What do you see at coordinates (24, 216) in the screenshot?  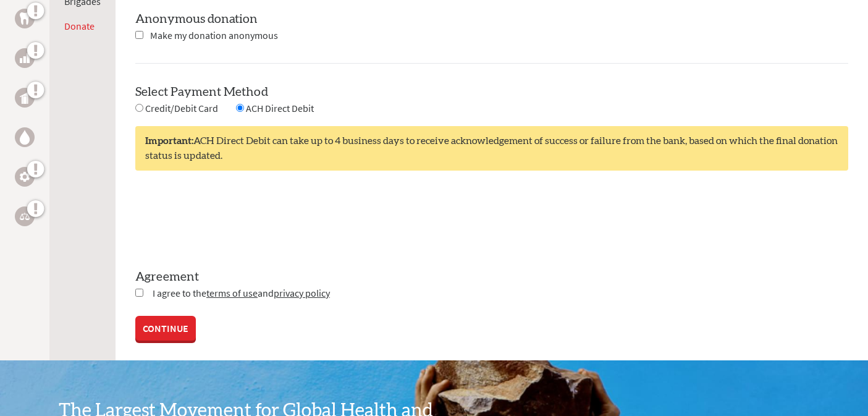 I see `a: Legal Empowerment` at bounding box center [24, 216].